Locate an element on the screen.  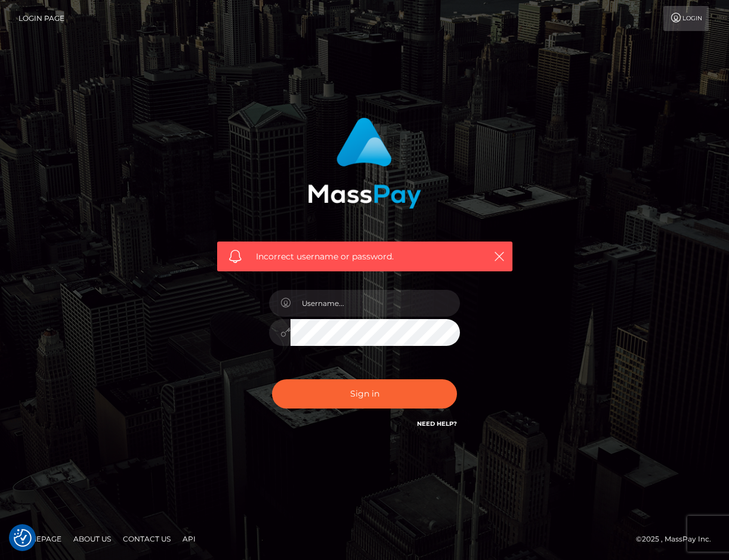
input: Username... is located at coordinates (376, 303).